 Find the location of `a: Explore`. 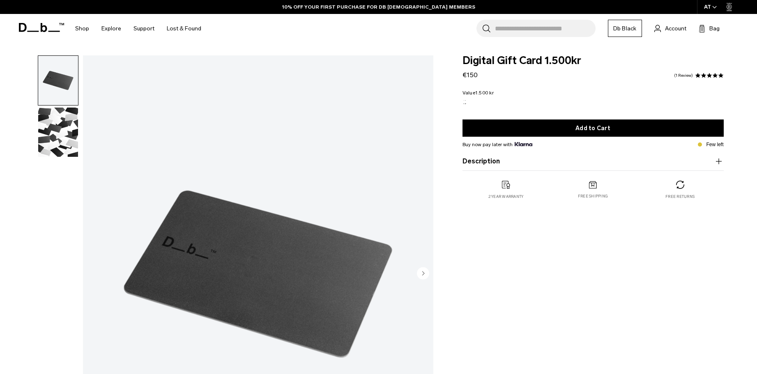

a: Explore is located at coordinates (111, 28).